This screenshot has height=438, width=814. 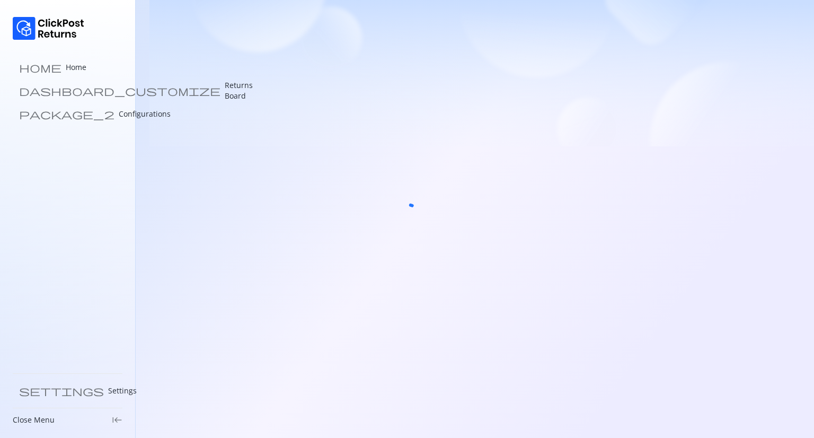 What do you see at coordinates (67, 419) in the screenshot?
I see `div: Close Menukeyboard_tab_rtl` at bounding box center [67, 419].